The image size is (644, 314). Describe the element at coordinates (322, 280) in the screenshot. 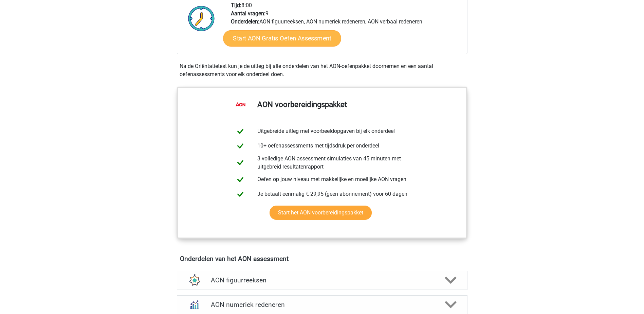

I see `h4: AON figuurreeksen` at that location.